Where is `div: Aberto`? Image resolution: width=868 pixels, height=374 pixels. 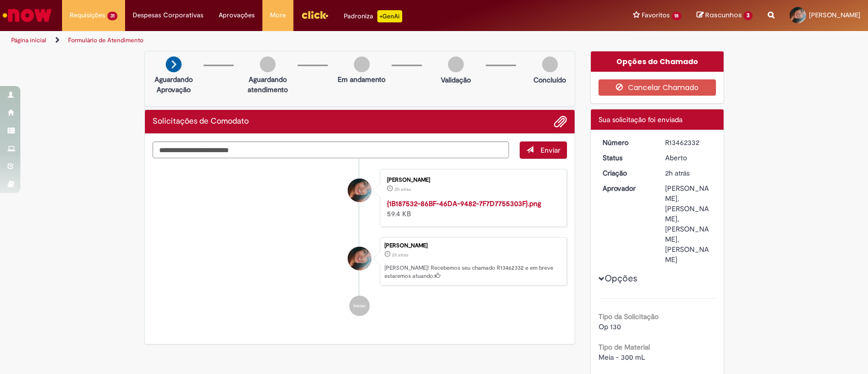
div: Aberto is located at coordinates (689, 158).